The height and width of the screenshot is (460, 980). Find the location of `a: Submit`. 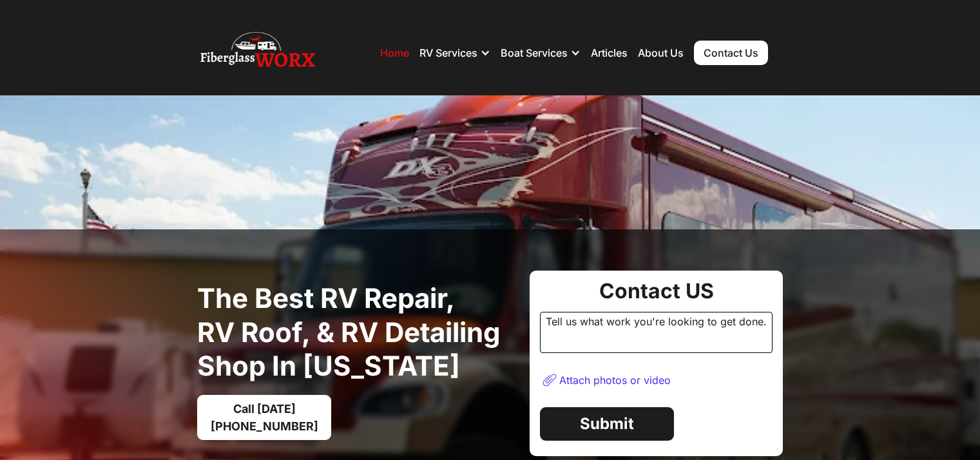

a: Submit is located at coordinates (607, 424).